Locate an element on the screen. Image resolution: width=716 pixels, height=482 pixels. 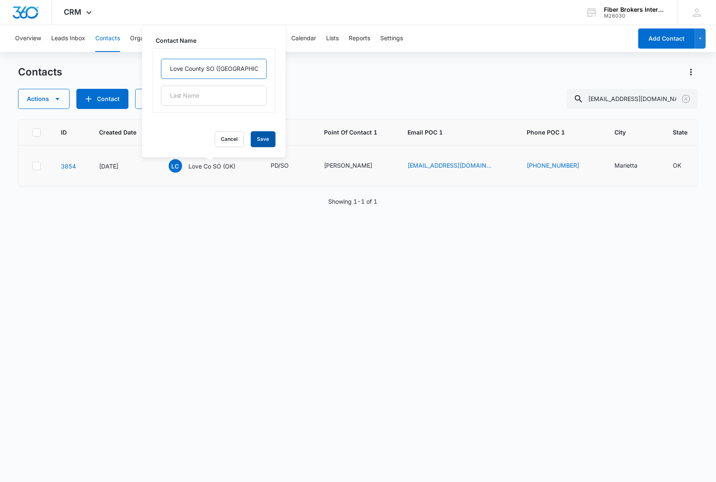
span: Created Date is located at coordinates (117, 132).